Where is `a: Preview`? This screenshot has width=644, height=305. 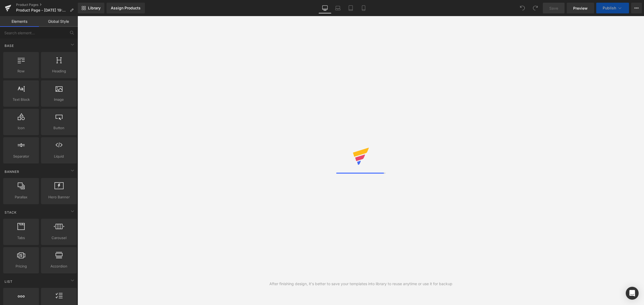 a: Preview is located at coordinates (580, 8).